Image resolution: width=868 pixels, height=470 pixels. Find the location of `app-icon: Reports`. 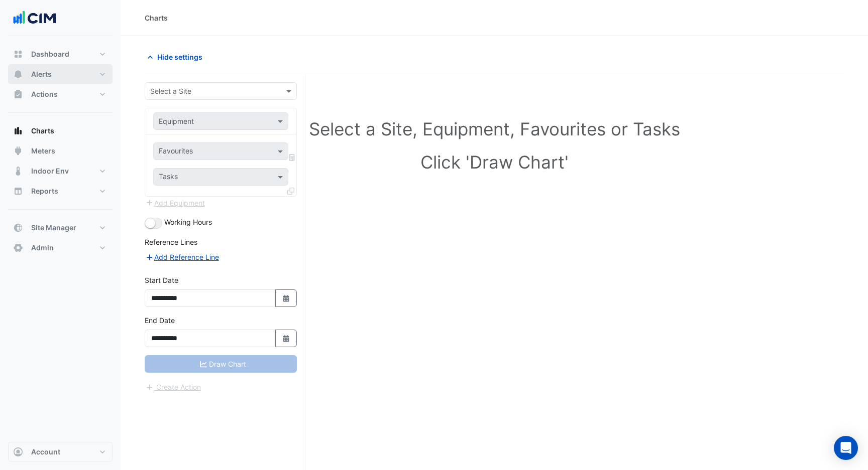

app-icon: Reports is located at coordinates (18, 191).